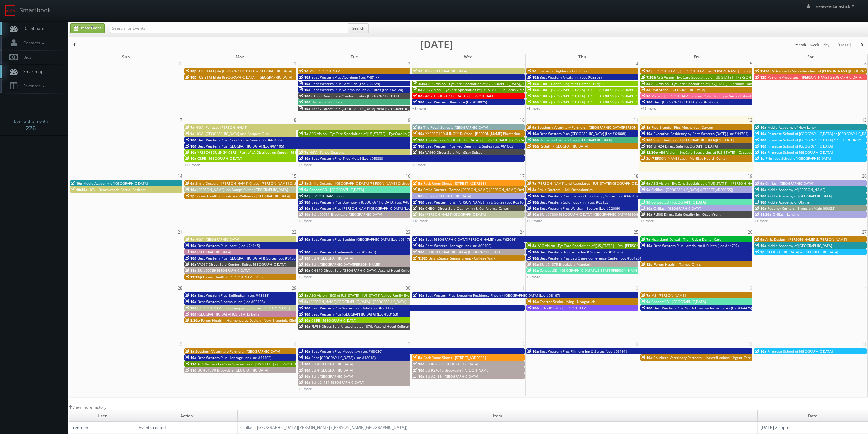 Image resolution: width=868 pixels, height=434 pixels. Describe the element at coordinates (800, 45) in the screenshot. I see `button: month` at that location.